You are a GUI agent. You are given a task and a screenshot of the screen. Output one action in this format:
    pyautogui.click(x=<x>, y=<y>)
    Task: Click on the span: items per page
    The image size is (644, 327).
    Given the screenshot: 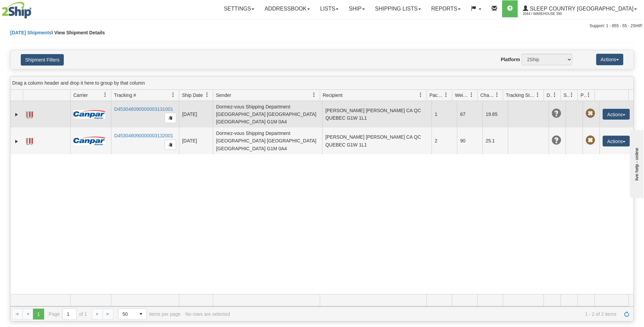 What is the action you would take?
    pyautogui.click(x=150, y=314)
    